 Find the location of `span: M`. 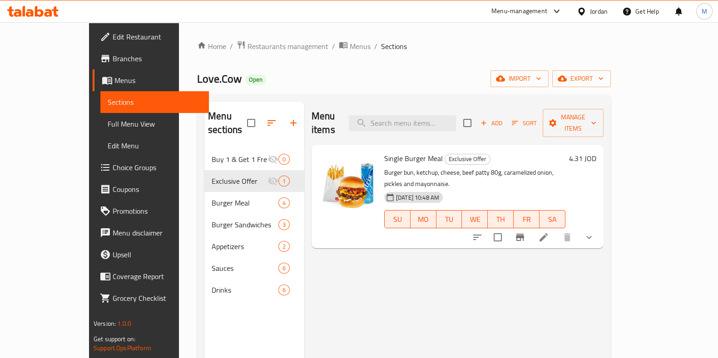

span: M is located at coordinates (704, 11).